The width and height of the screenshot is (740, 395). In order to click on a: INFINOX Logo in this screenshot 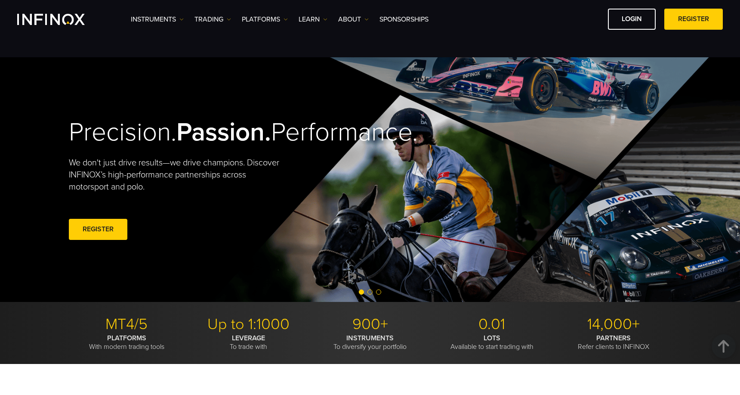, I will do `click(61, 19)`.